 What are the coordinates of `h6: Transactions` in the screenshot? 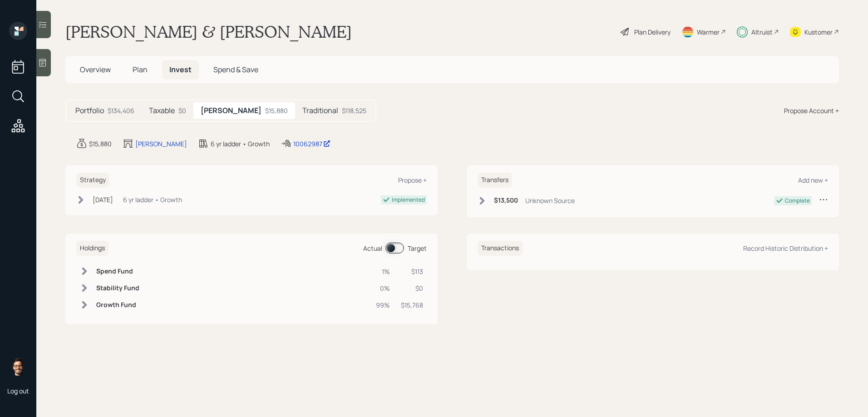 It's located at (500, 248).